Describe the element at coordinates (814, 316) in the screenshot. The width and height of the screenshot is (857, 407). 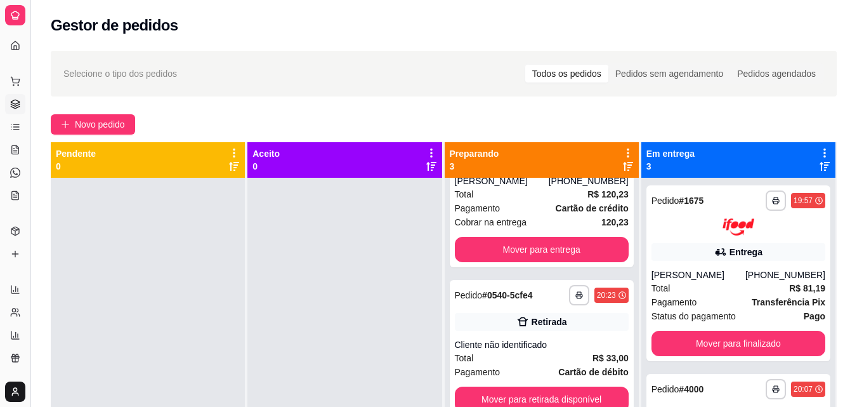
I see `strong: Pago` at that location.